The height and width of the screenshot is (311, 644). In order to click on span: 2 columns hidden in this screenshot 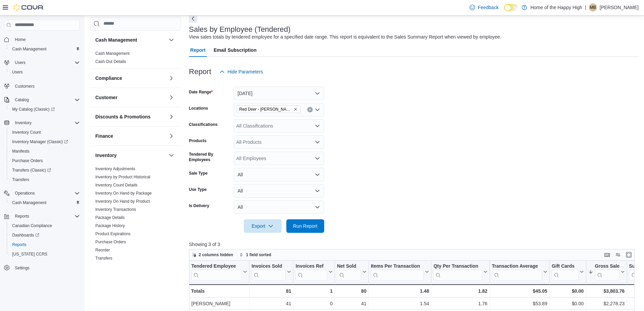, I will do `click(216, 255)`.